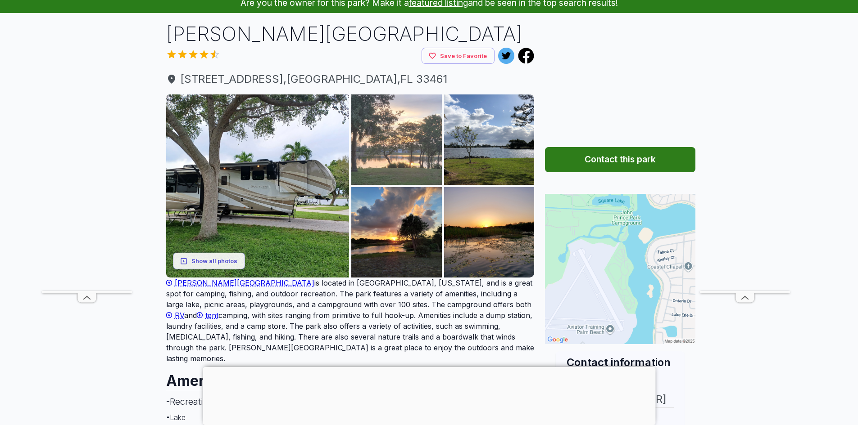 The width and height of the screenshot is (858, 425). What do you see at coordinates (350, 378) in the screenshot?
I see `h2: Amenities` at bounding box center [350, 378].